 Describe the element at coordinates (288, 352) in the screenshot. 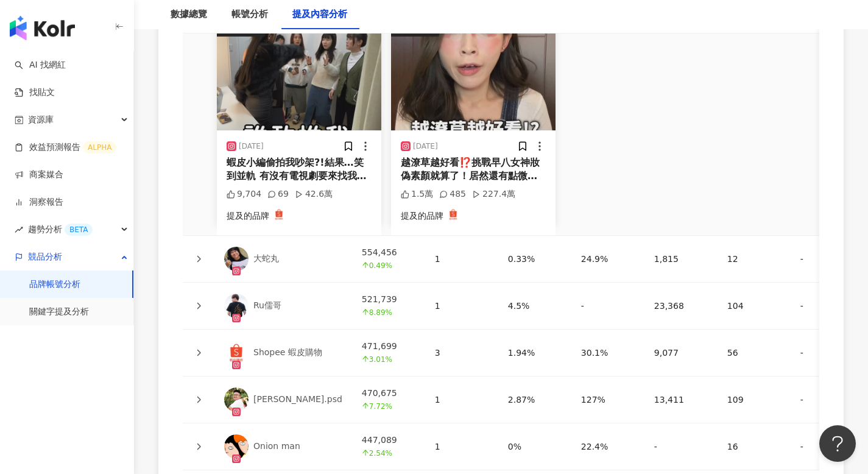

I see `div: Shopee 蝦皮購物` at that location.